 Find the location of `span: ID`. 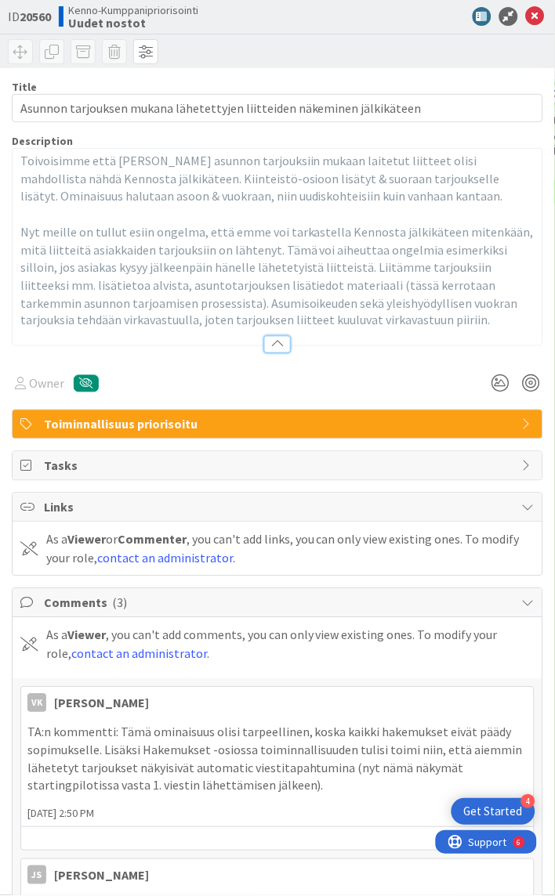

span: ID is located at coordinates (29, 16).